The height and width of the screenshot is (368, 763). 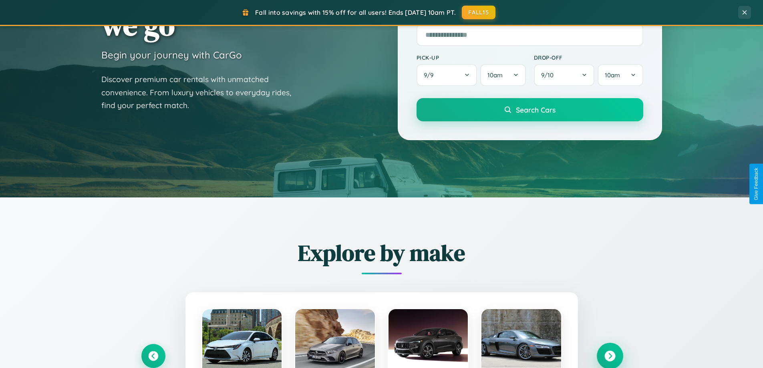 I want to click on button: Search Cars, so click(x=530, y=110).